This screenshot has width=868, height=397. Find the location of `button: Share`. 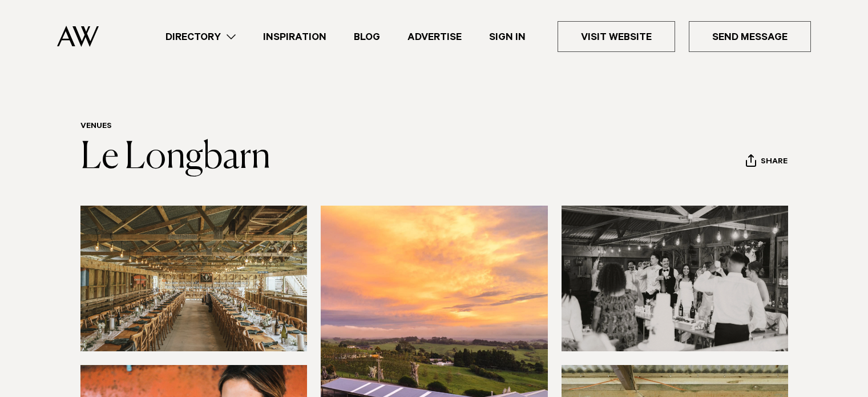

button: Share is located at coordinates (766, 162).